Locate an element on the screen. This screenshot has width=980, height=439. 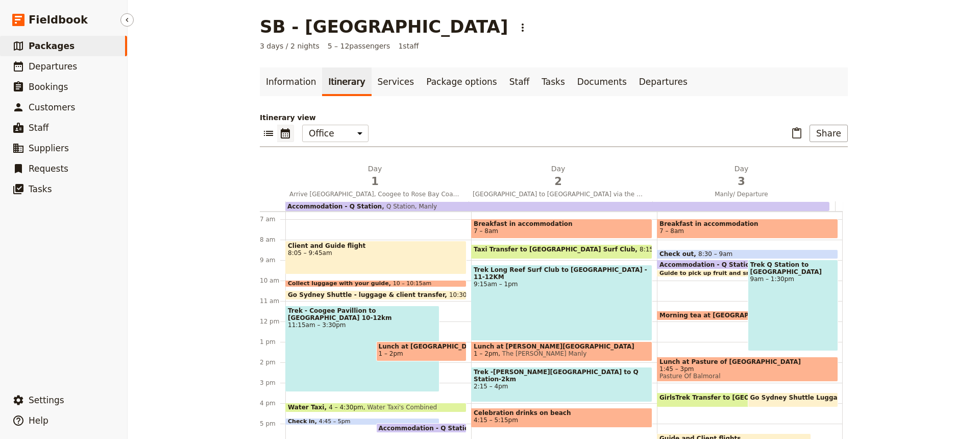
span: Check in is located at coordinates (303, 421).